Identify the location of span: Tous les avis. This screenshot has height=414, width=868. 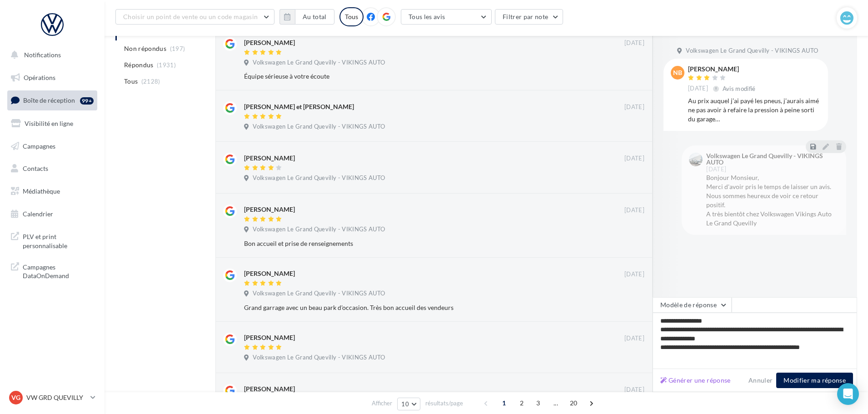
(427, 16).